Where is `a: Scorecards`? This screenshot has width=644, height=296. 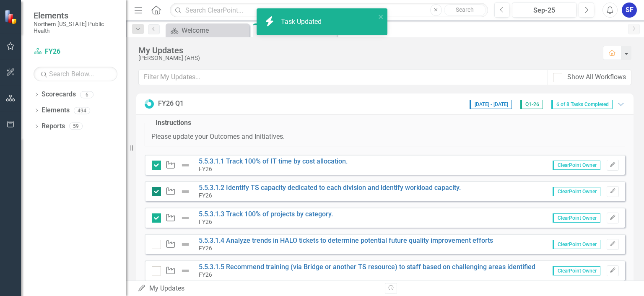 a: Scorecards is located at coordinates (59, 95).